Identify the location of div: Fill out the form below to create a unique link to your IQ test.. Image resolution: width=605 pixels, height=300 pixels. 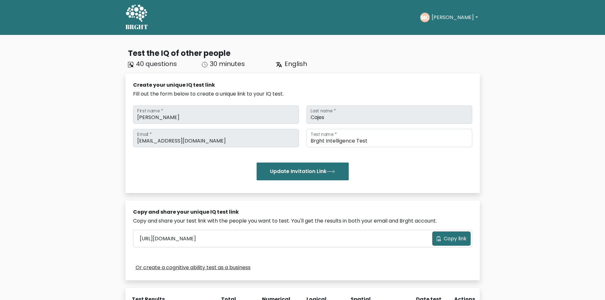
(303, 94).